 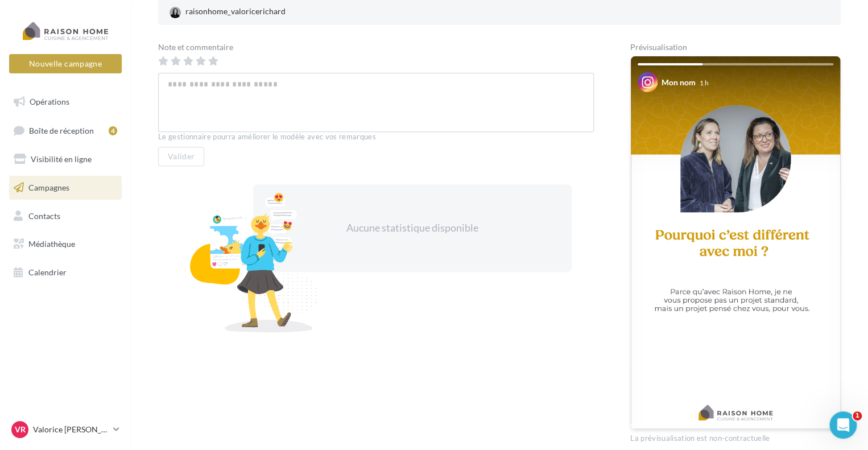 I want to click on img: Your Instagram story preview, so click(x=736, y=242).